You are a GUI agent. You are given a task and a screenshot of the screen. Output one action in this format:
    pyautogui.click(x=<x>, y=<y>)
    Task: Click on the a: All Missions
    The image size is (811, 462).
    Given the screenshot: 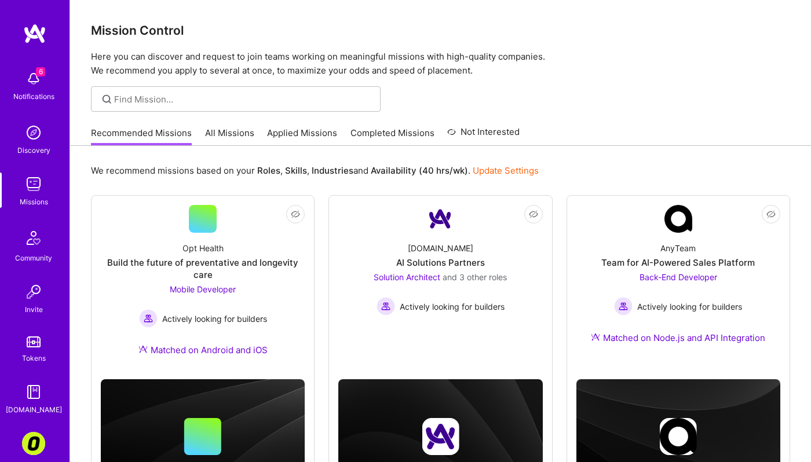 What is the action you would take?
    pyautogui.click(x=229, y=136)
    